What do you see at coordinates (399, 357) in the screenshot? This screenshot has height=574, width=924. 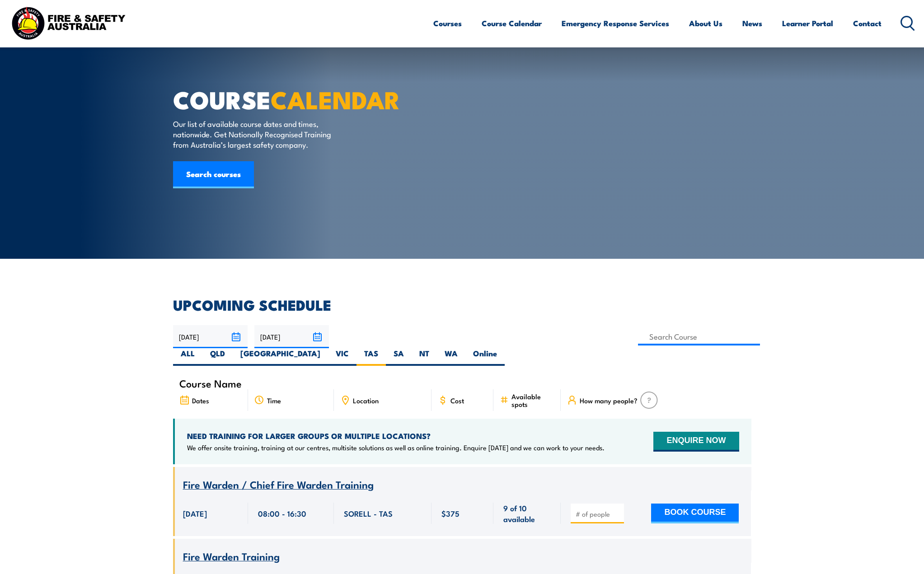 I see `label: SA` at bounding box center [399, 357].